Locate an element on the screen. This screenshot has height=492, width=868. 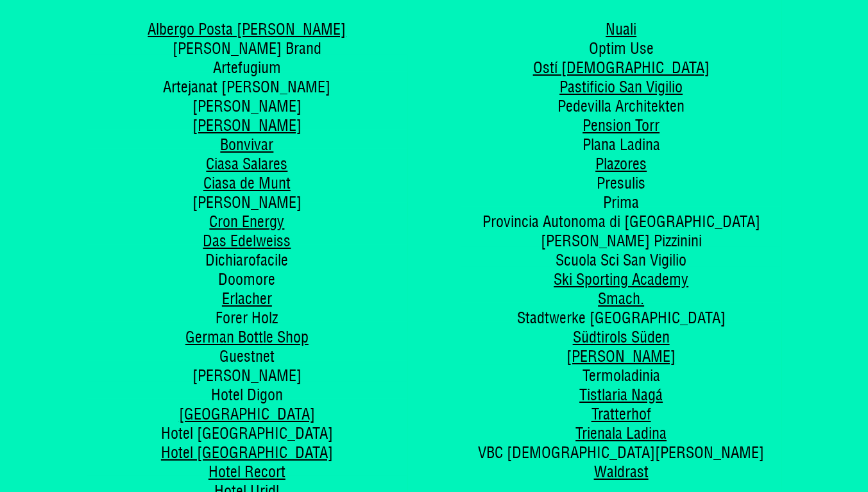
span: Plana Ladina is located at coordinates (621, 144).